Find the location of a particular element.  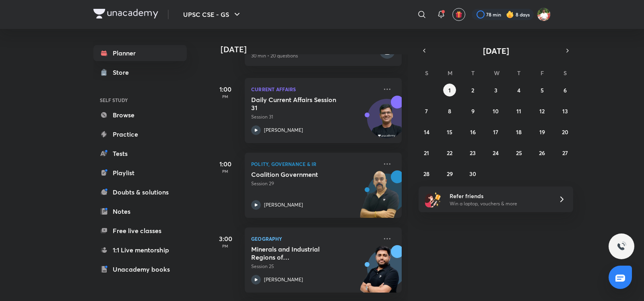

button: September 20, 2025 is located at coordinates (565, 132).